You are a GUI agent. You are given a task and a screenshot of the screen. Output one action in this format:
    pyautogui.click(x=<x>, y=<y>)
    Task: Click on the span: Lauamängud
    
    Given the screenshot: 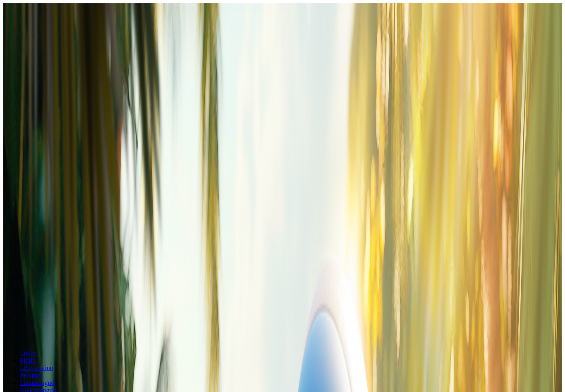 What is the action you would take?
    pyautogui.click(x=37, y=382)
    